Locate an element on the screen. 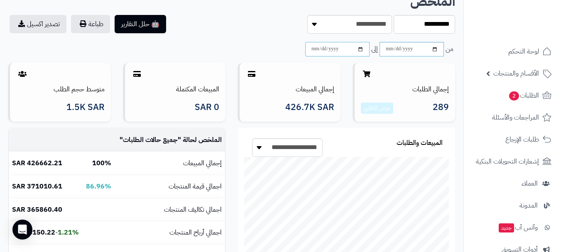 The image size is (561, 252). span: طلبات الإرجاع is located at coordinates (522, 139).